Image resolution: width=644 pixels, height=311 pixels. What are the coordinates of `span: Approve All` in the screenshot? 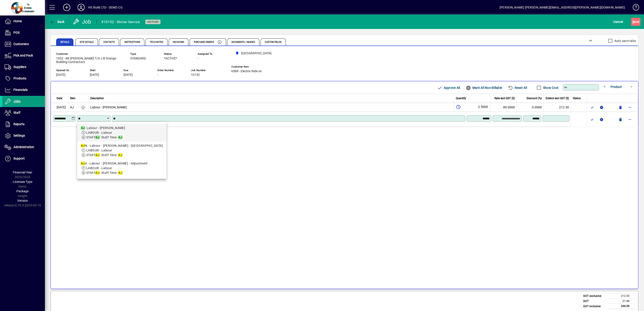 It's located at (449, 88).